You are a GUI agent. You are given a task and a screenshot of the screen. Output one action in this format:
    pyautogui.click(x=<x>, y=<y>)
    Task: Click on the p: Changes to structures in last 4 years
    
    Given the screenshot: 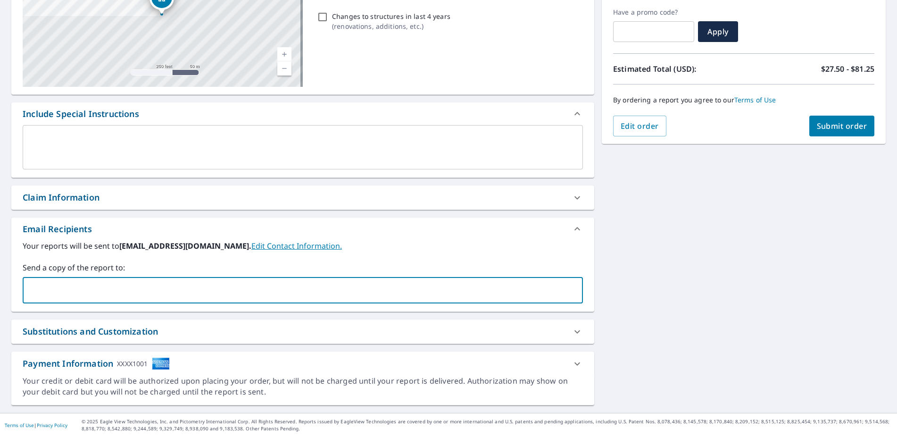 What is the action you would take?
    pyautogui.click(x=391, y=16)
    